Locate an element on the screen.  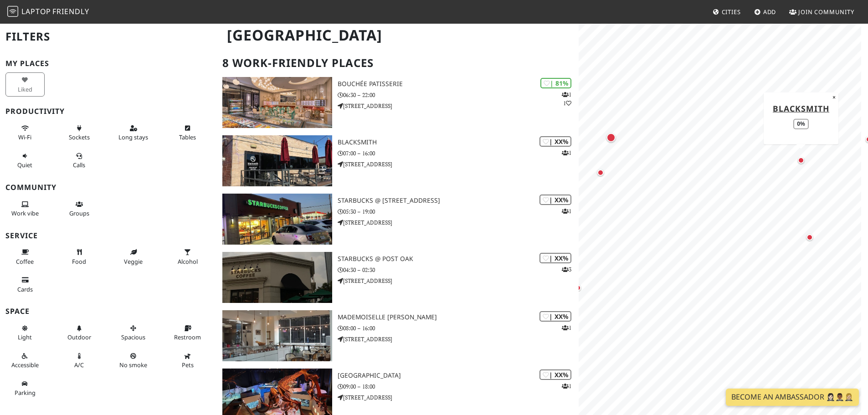
span: Outdoor area is located at coordinates (79, 337).